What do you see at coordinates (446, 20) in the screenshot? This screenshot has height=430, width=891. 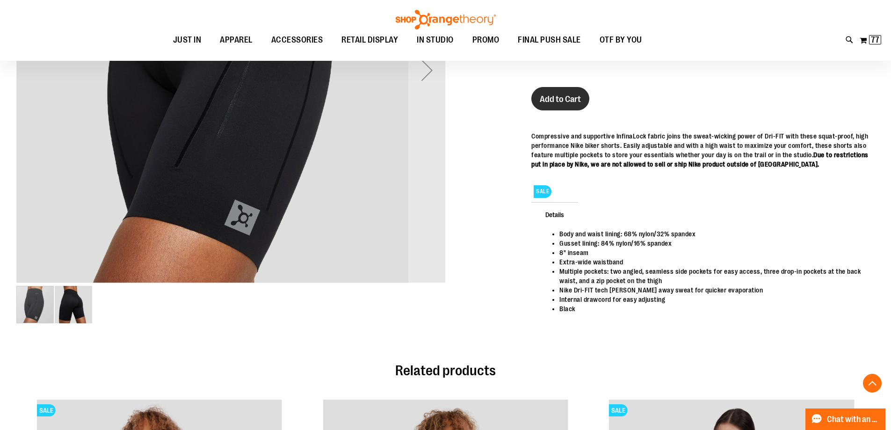 I see `img: Shop Orangetheory` at bounding box center [446, 20].